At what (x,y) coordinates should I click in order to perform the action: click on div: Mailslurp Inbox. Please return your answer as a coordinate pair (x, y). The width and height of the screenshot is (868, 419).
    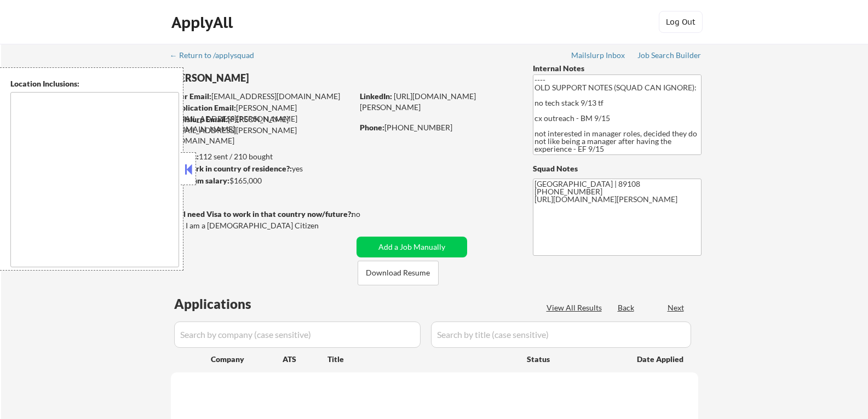
    Looking at the image, I should click on (598, 56).